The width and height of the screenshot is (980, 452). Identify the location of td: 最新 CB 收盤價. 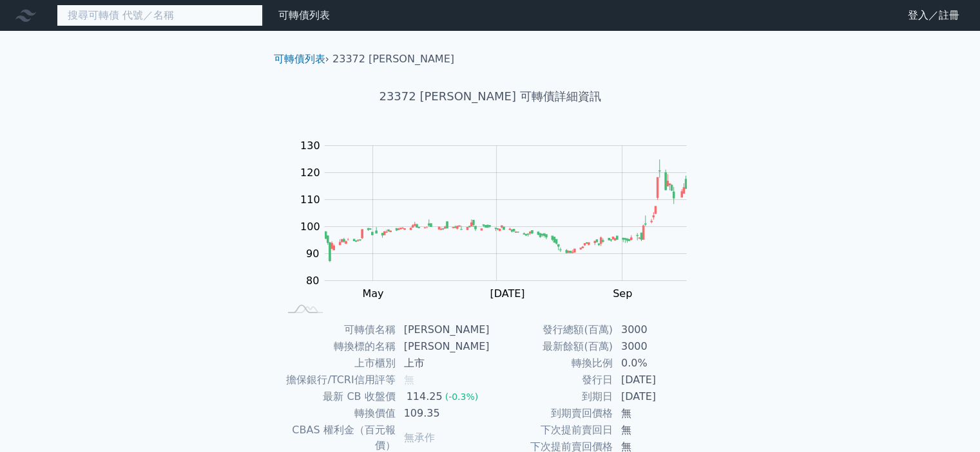
(337, 397).